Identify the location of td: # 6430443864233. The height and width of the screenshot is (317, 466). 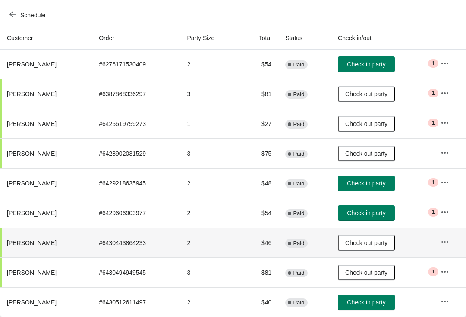
(136, 243).